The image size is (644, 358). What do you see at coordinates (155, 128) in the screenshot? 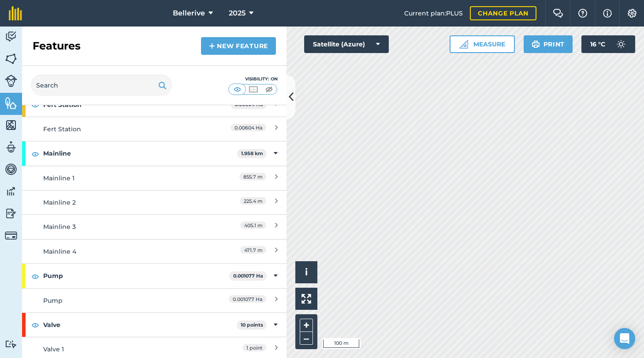
I see `a: Fert Station0.00604 Ha` at bounding box center [155, 128].